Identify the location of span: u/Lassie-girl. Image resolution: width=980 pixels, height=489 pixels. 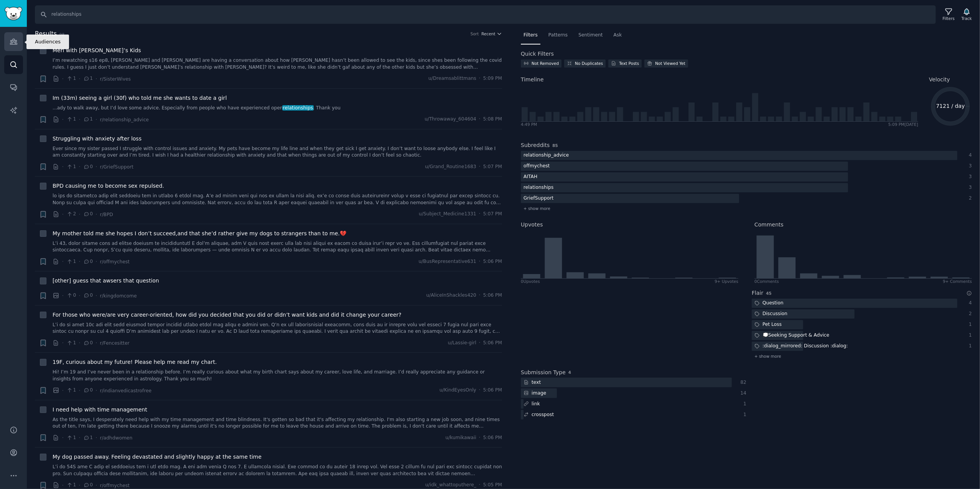
(462, 343).